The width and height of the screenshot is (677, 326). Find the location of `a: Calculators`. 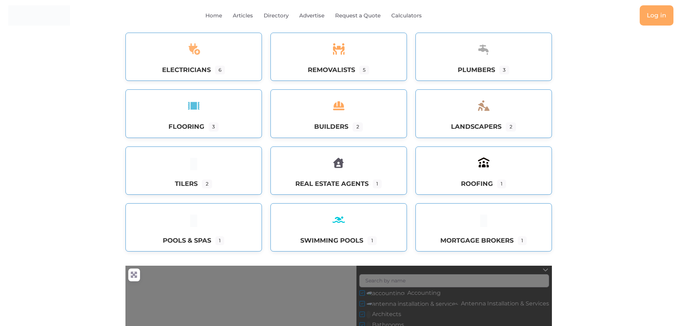

a: Calculators is located at coordinates (406, 16).